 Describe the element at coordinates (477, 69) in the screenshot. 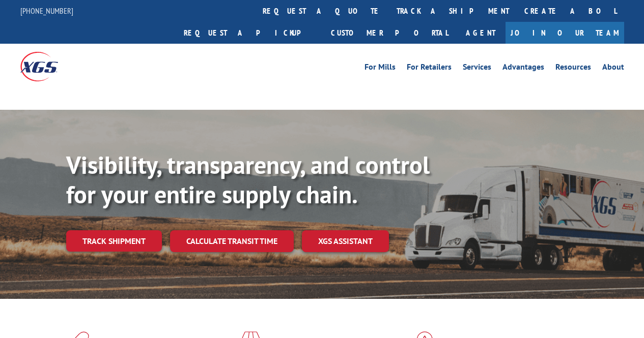

I see `a: Services` at that location.